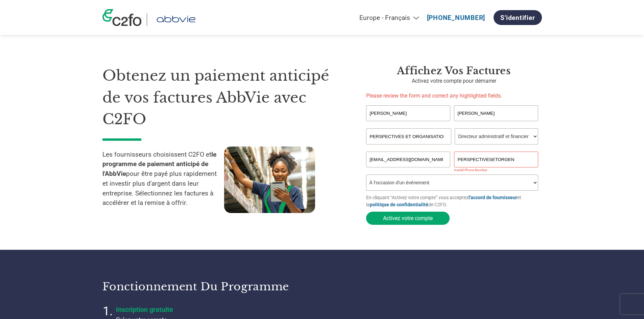  What do you see at coordinates (159, 164) in the screenshot?
I see `strong: le programme de paiement anticipé de l'AbbVie` at bounding box center [159, 164].